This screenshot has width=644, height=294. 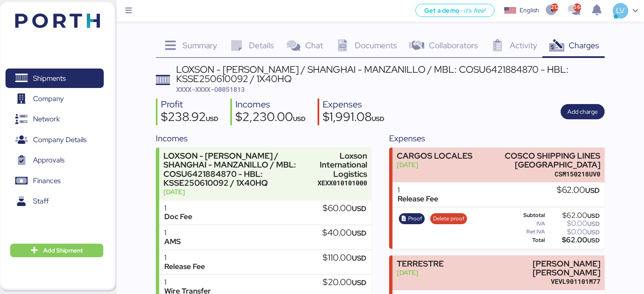 What do you see at coordinates (420, 264) in the screenshot?
I see `div: TERRESTRE` at bounding box center [420, 264].